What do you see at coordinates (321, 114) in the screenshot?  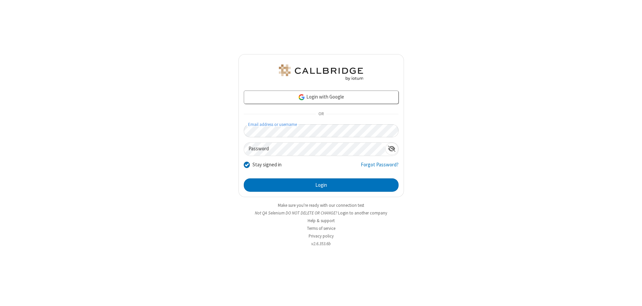 I see `span: OR` at bounding box center [321, 114].